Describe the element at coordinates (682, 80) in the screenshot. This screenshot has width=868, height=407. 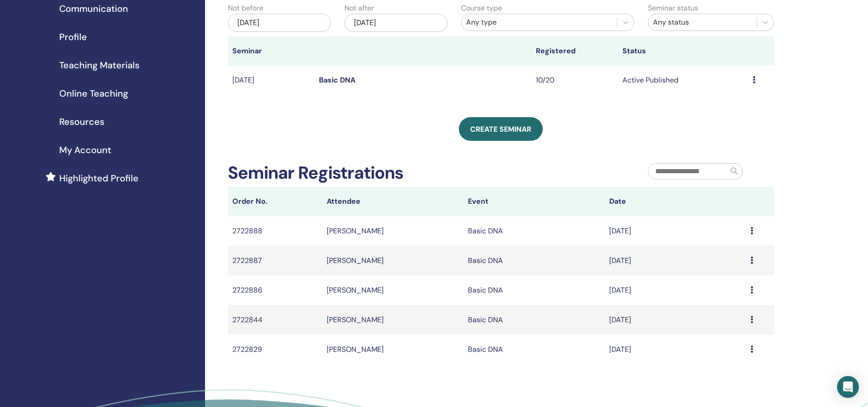
I see `td: Active Published` at that location.